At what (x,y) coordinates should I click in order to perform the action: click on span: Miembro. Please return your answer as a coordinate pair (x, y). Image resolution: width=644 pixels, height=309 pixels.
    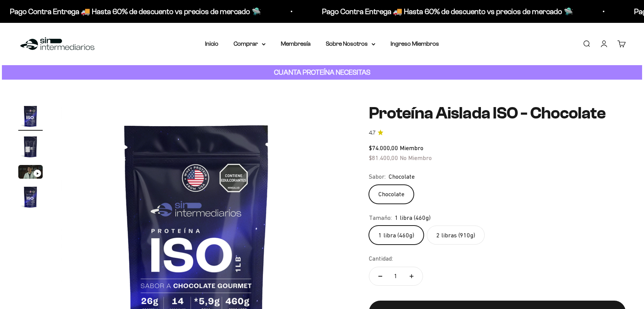
    Looking at the image, I should click on (411, 148).